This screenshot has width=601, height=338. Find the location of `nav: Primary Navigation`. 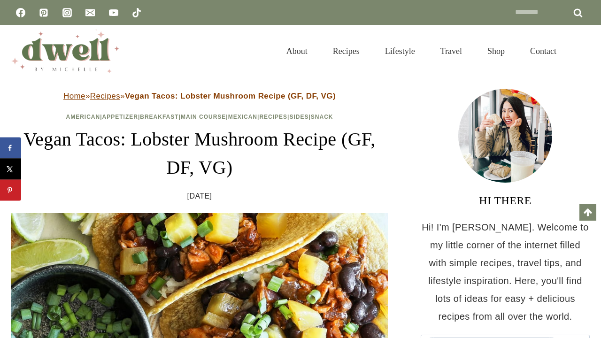

nav: Primary Navigation is located at coordinates (421, 51).